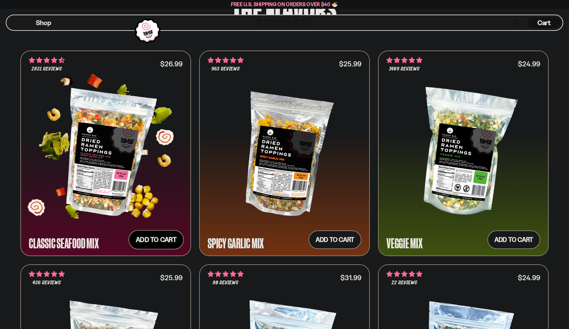 Image resolution: width=569 pixels, height=329 pixels. What do you see at coordinates (47, 283) in the screenshot?
I see `span: 436 reviews` at bounding box center [47, 283].